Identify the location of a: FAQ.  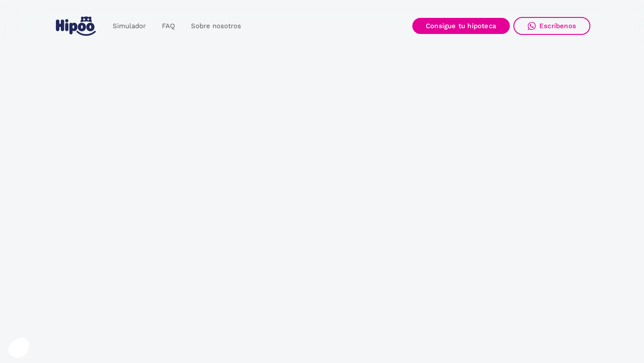
(168, 26).